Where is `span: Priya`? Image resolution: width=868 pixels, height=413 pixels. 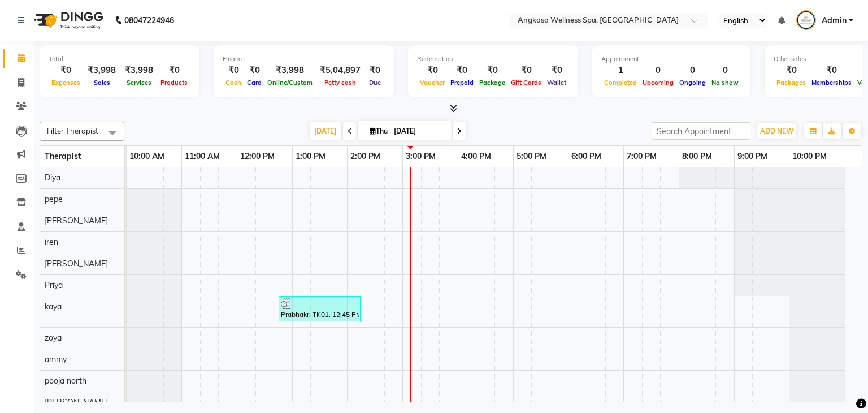 span: Priya is located at coordinates (54, 285).